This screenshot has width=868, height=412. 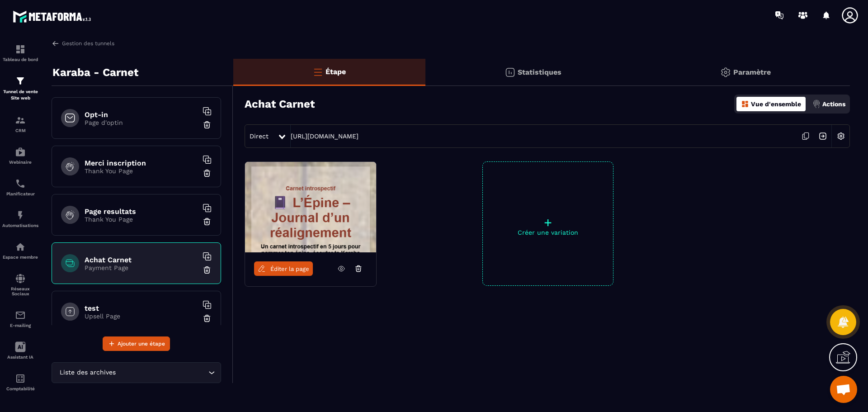 What do you see at coordinates (20, 351) in the screenshot?
I see `a: Assistant IA` at bounding box center [20, 351].